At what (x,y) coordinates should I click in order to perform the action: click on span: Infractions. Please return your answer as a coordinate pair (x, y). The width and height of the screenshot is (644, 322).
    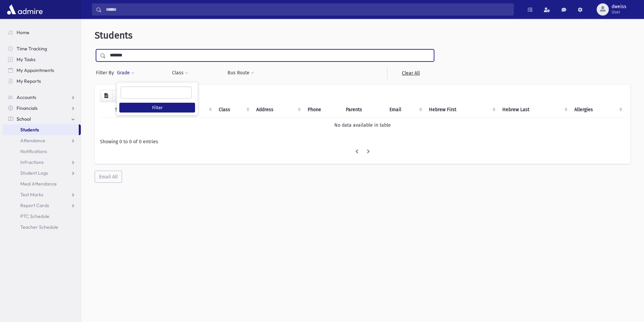
    Looking at the image, I should click on (32, 162).